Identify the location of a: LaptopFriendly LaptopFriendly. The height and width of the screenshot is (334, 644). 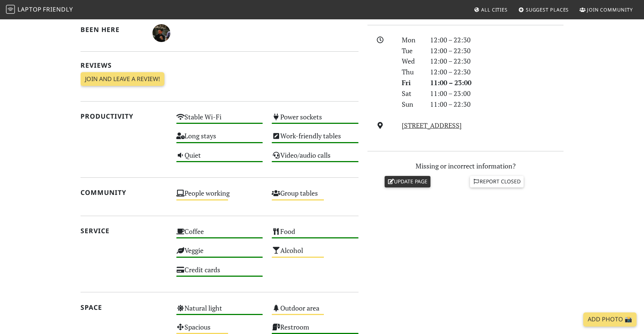
(40, 10).